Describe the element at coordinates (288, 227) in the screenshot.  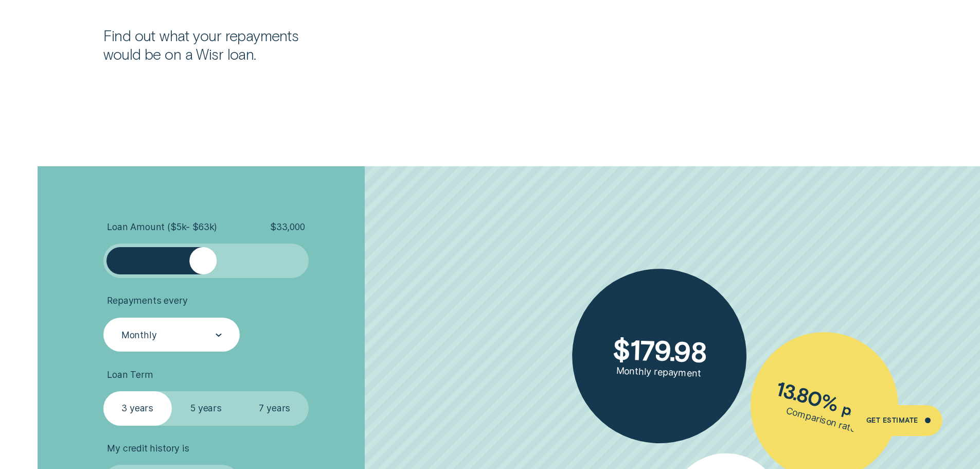
I see `span: $ 33,000` at that location.